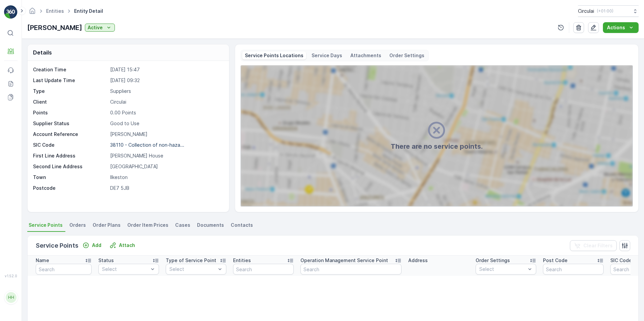  What do you see at coordinates (100, 28) in the screenshot?
I see `button: Active` at bounding box center [100, 28].